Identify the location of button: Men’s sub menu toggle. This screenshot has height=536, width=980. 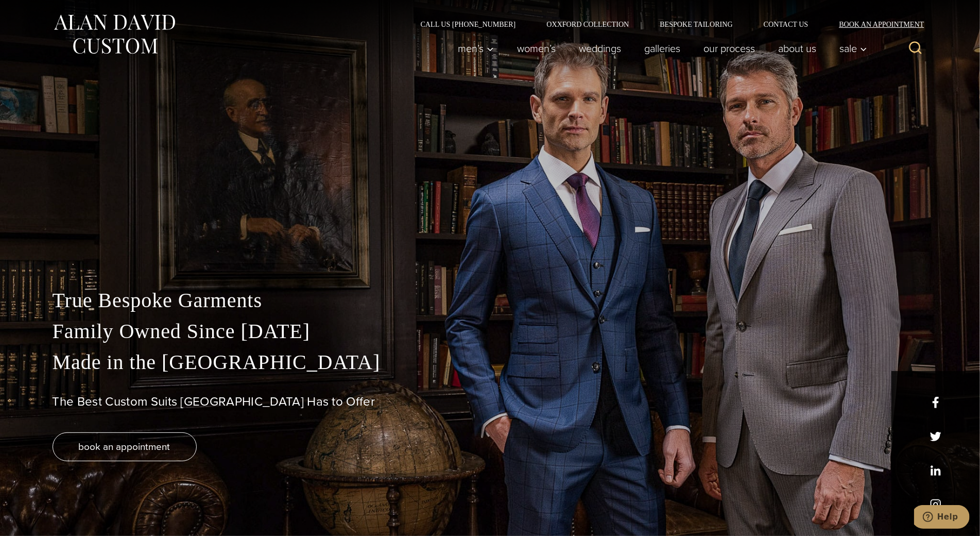
(475, 48).